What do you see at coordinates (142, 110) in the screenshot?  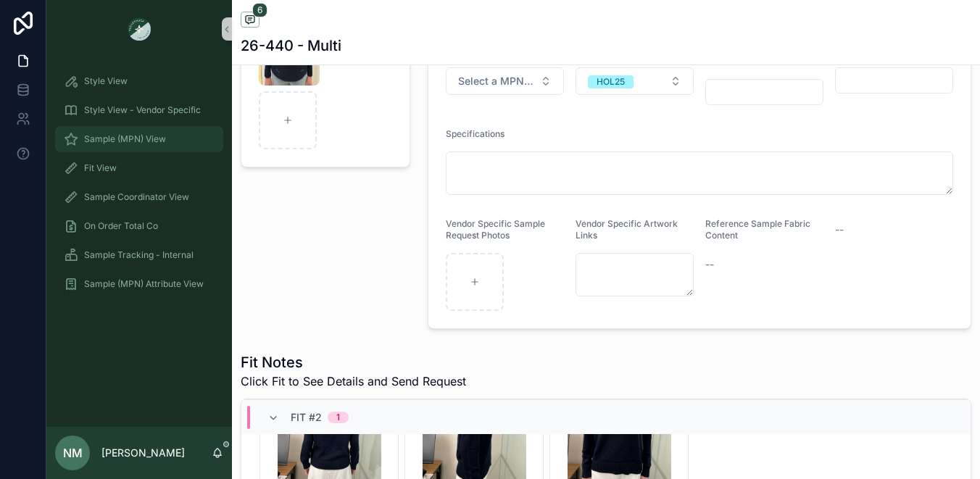 I see `span: Style View - Vendor Specific` at bounding box center [142, 110].